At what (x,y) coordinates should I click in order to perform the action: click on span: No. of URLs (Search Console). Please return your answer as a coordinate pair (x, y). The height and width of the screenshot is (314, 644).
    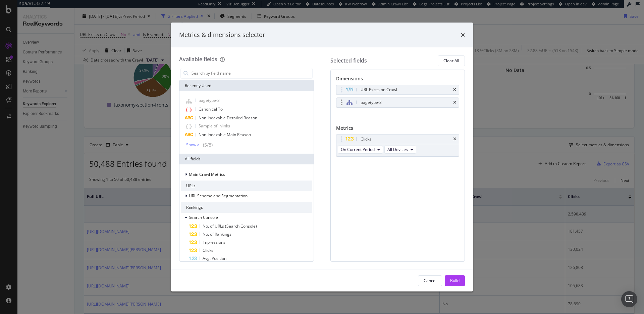
    Looking at the image, I should click on (230, 226).